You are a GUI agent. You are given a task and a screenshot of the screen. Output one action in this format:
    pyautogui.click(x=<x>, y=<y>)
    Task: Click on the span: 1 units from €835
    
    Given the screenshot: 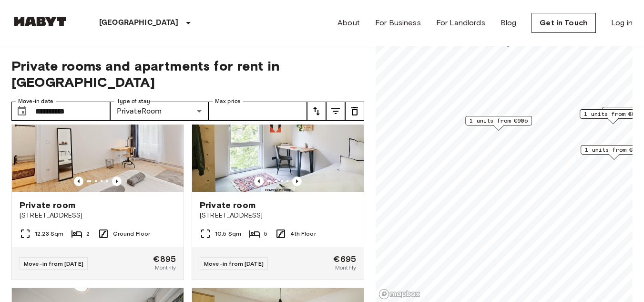 What is the action you would take?
    pyautogui.click(x=613, y=114)
    